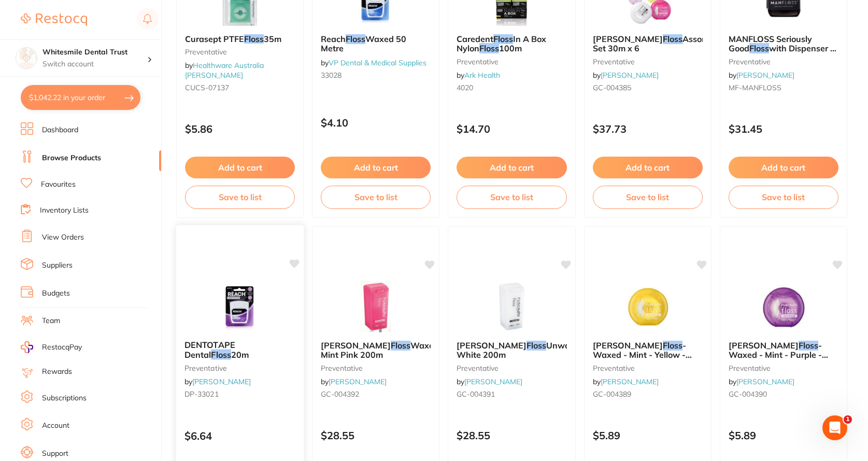 Image resolution: width=868 pixels, height=461 pixels. Describe the element at coordinates (783, 350) in the screenshot. I see `b: GC Ruscello Floss - Waxed - Mint - Purple - 30m, 1-Pack` at that location.